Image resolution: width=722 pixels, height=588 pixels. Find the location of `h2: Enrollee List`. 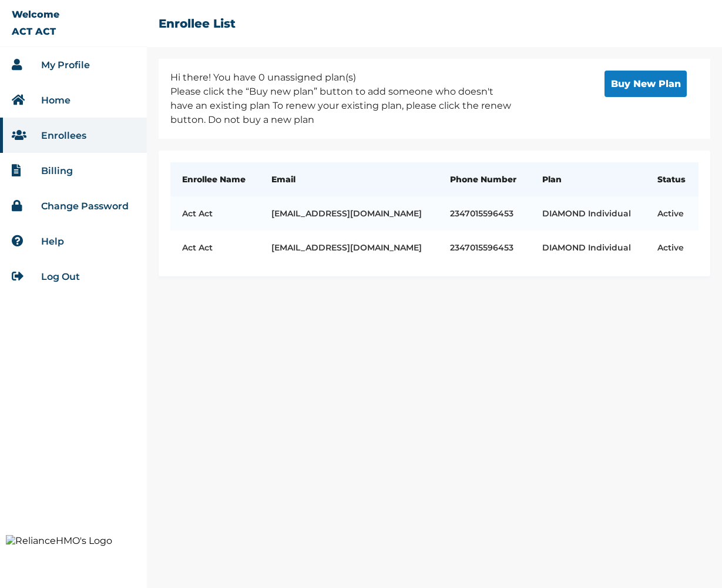

h2: Enrollee List is located at coordinates (197, 23).